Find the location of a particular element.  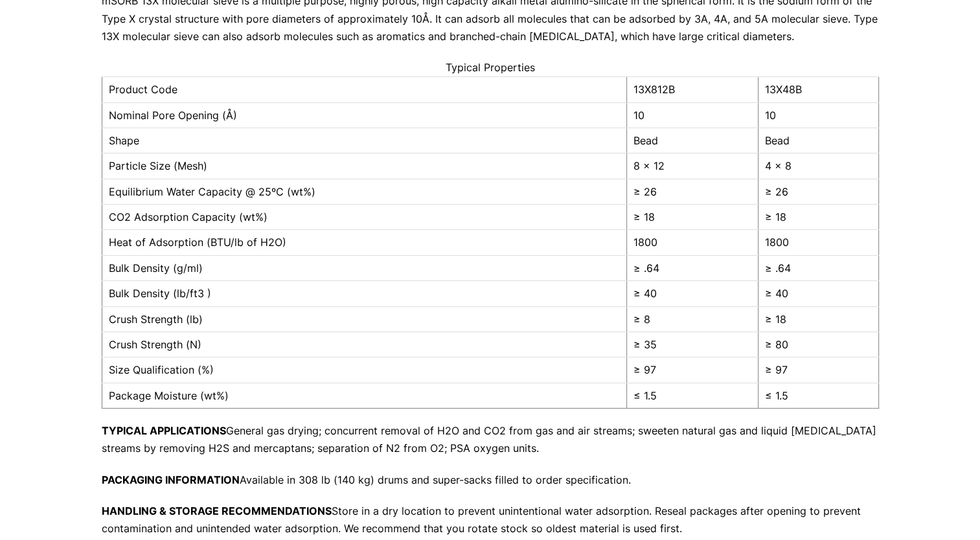

caption: Typical Properties is located at coordinates (490, 67).